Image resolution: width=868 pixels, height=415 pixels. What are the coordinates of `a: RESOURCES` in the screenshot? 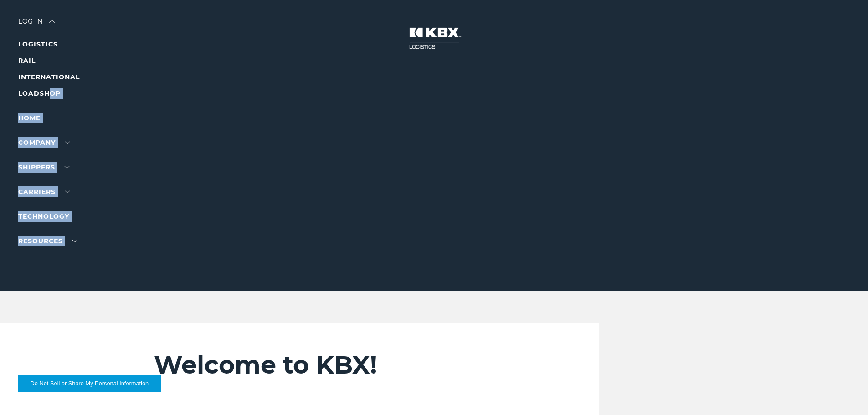 It's located at (48, 241).